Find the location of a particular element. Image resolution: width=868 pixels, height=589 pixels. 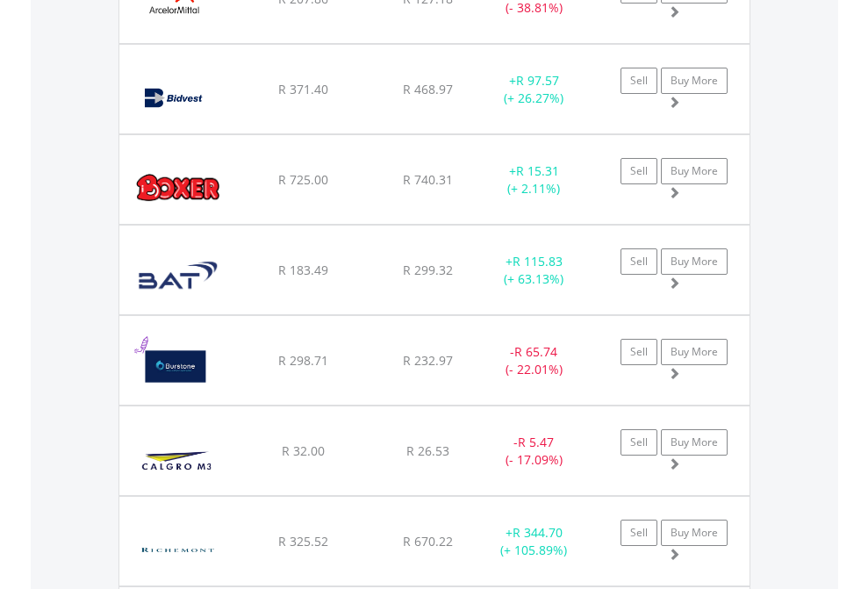

span: R 299.32 is located at coordinates (428, 269).